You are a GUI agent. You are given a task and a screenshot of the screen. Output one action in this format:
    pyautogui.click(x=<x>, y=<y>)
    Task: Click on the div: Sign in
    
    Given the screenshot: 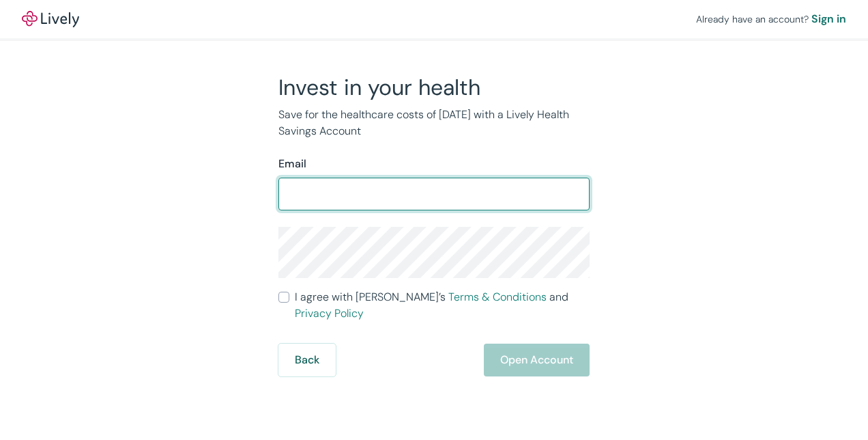 What is the action you would take?
    pyautogui.click(x=829, y=19)
    